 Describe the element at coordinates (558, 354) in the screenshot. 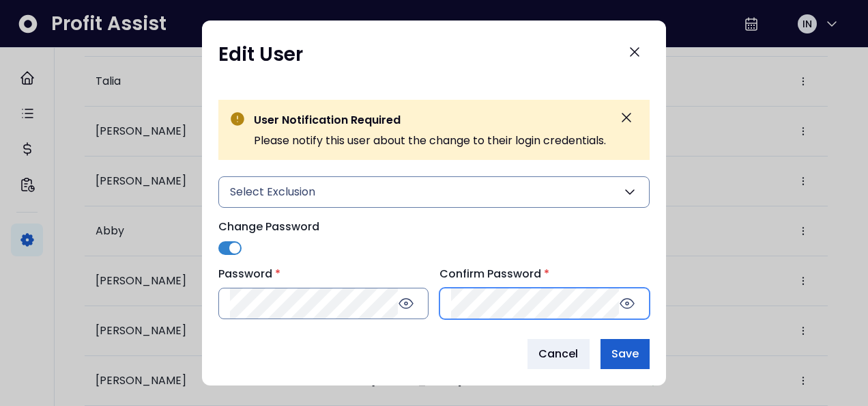

I see `button: Cancel` at that location.